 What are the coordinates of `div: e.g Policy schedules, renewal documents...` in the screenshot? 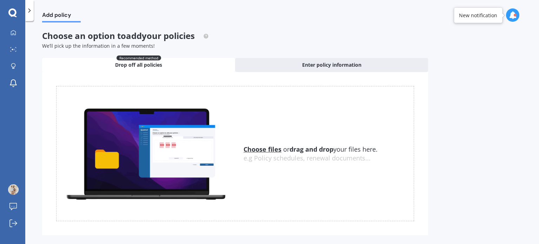 It's located at (329, 158).